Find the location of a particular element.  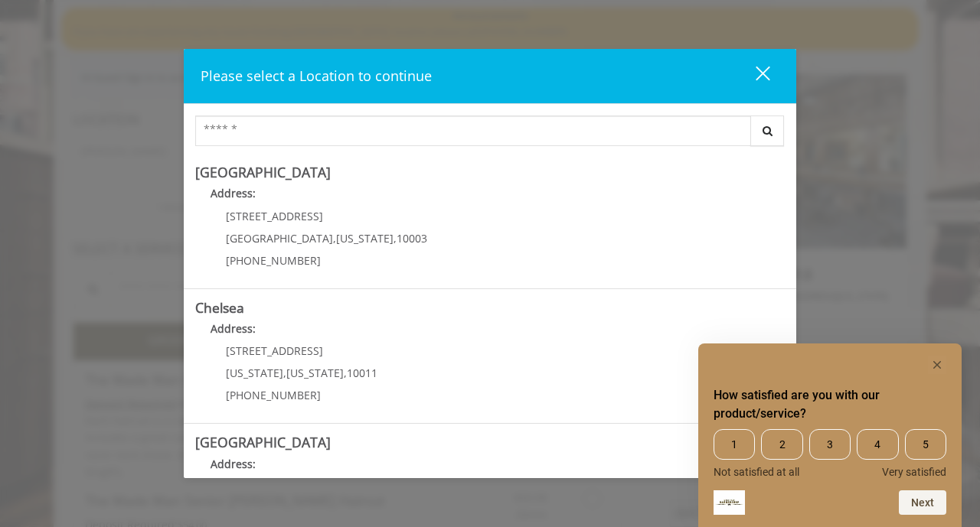

div: Center Select is located at coordinates (490, 134).